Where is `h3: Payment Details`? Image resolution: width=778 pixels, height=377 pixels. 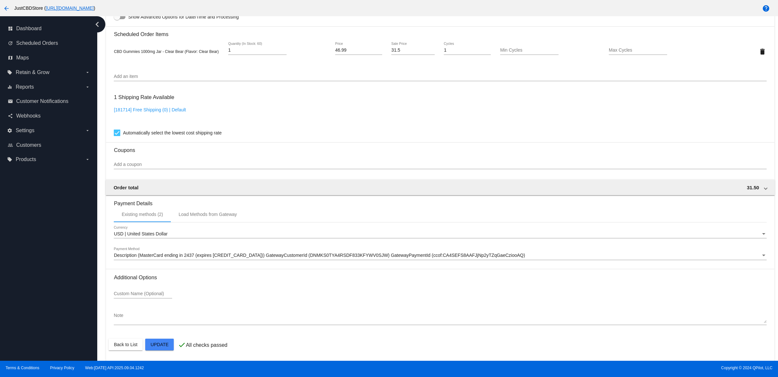
h3: Payment Details is located at coordinates (440, 201).